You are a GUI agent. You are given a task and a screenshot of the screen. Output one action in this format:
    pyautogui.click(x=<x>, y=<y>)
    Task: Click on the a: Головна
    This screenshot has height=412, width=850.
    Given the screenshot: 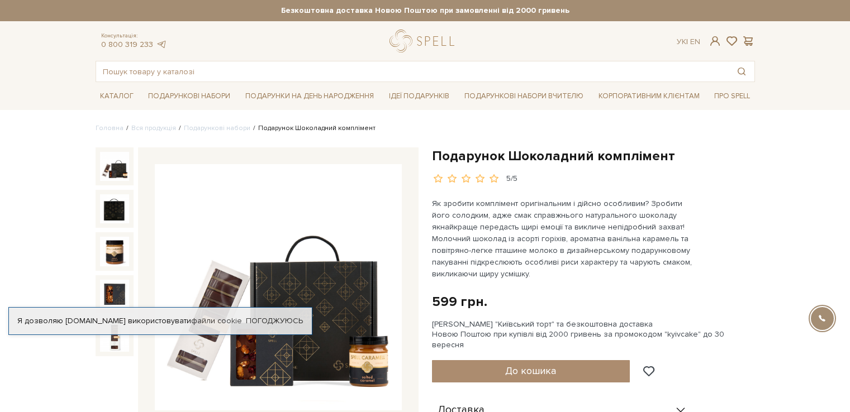 What is the action you would take?
    pyautogui.click(x=109, y=128)
    